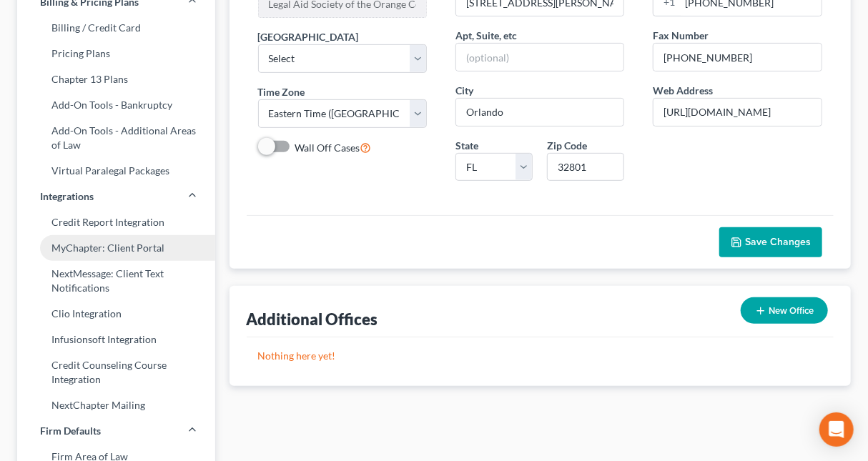 The height and width of the screenshot is (461, 868). What do you see at coordinates (116, 281) in the screenshot?
I see `a: NextMessage: Client Text Notifications` at bounding box center [116, 281].